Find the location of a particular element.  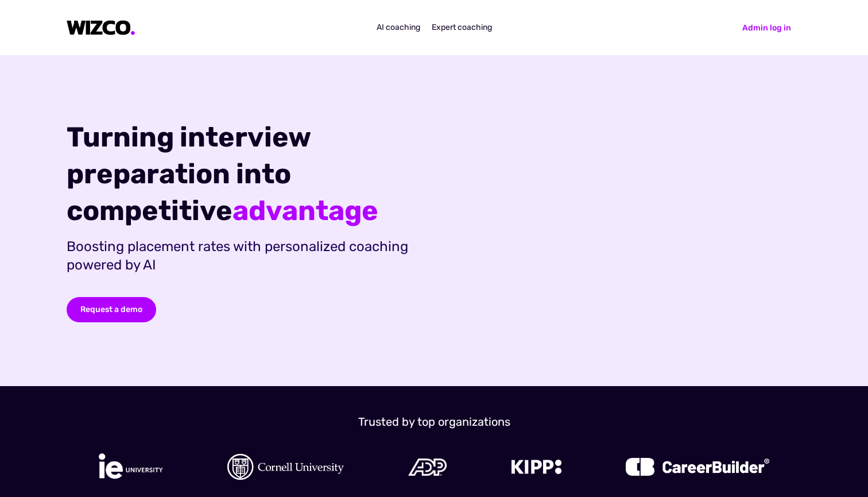

div: Trusted by top organizations is located at coordinates (434, 422).